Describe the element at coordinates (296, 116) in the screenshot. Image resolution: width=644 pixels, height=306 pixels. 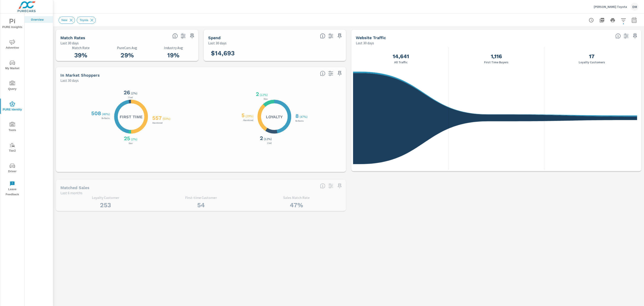
I see `h3: 8` at that location.